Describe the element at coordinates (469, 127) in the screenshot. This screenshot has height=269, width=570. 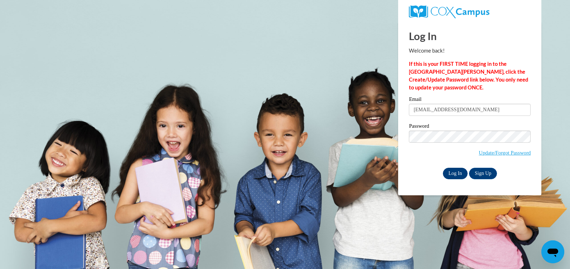
I see `label: Password` at that location.